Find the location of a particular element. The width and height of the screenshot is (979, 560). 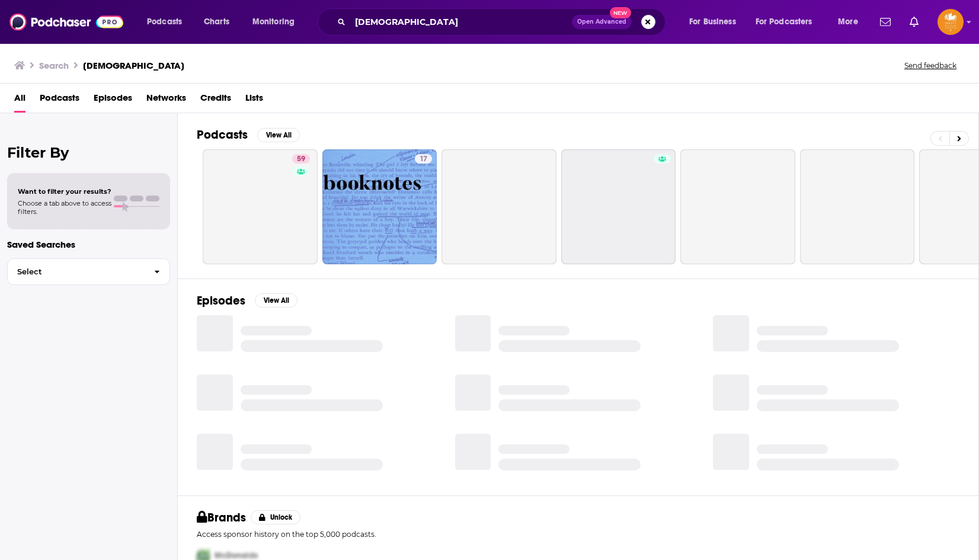

button: Unlock is located at coordinates (275, 517).